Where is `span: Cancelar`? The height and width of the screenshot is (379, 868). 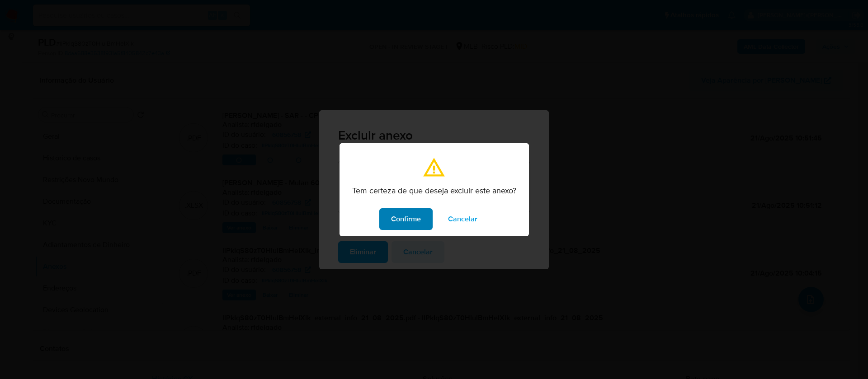
span: Cancelar is located at coordinates (463, 219).